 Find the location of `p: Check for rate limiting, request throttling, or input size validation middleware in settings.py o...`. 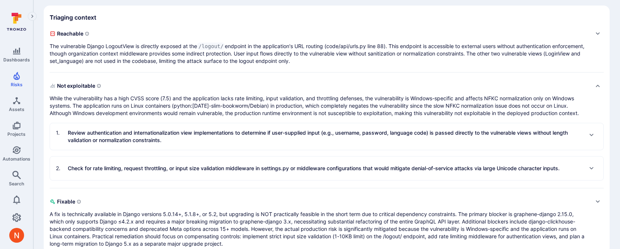

p: Check for rate limiting, request throttling, or input size validation middleware in settings.py o... is located at coordinates (314, 169).